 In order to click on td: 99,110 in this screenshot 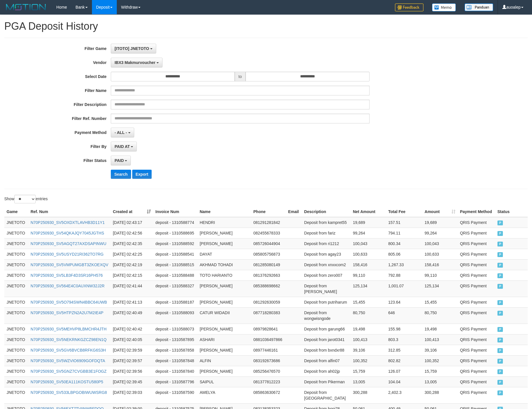, I will do `click(369, 275)`.